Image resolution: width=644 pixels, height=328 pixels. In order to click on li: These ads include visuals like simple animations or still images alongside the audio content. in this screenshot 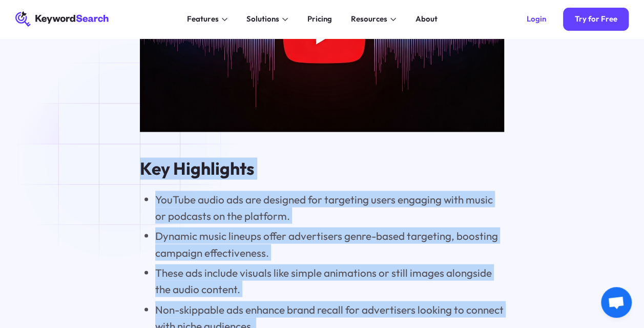, I will do `click(330, 281)`.